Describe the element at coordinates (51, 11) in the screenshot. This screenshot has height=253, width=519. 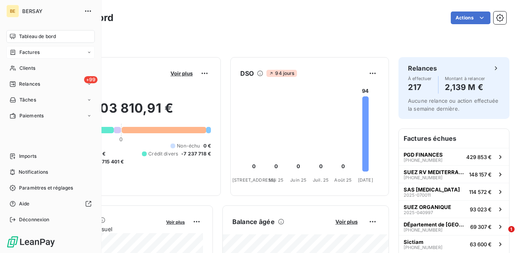
I see `span: BERSAY` at that location.